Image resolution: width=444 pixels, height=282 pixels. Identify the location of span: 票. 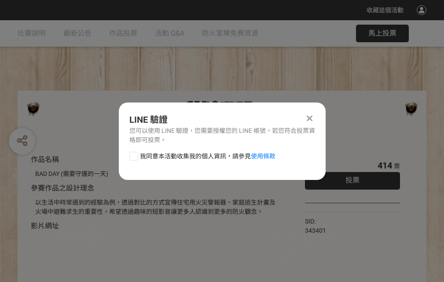
(397, 166).